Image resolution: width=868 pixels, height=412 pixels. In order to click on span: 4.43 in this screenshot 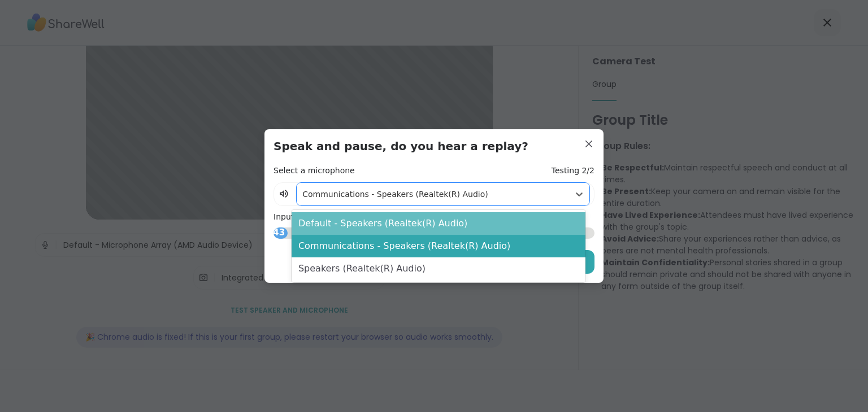, I will do `click(274, 233)`.